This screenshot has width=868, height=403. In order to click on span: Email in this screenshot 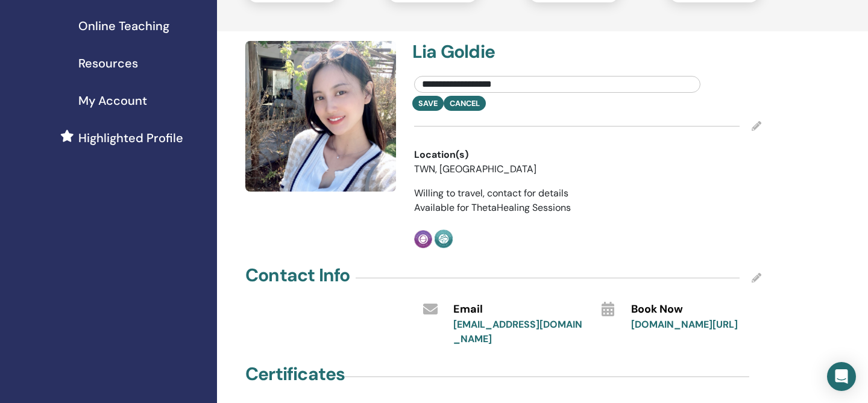, I will do `click(467, 310)`.